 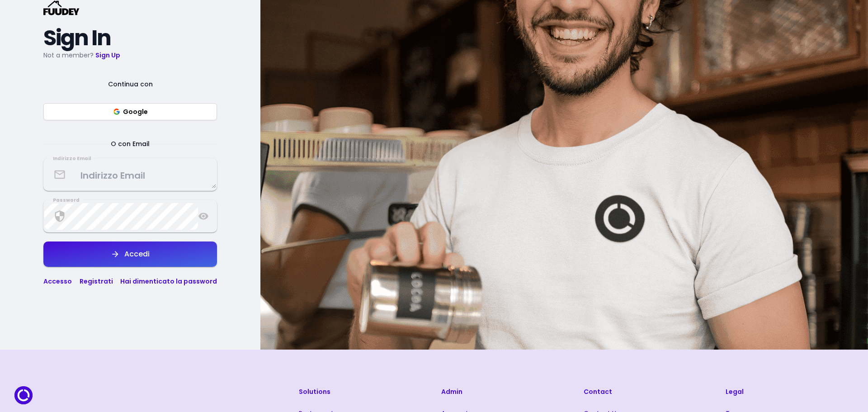 What do you see at coordinates (72, 159) in the screenshot?
I see `div: Indirizzo Email` at bounding box center [72, 159].